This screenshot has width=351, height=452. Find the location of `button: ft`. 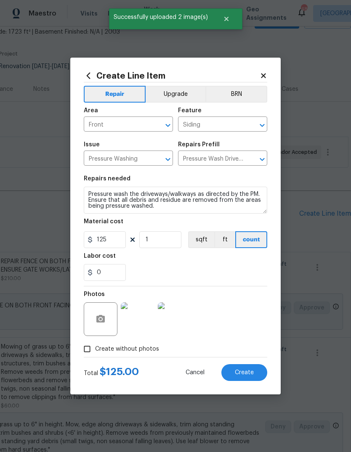

button: ft is located at coordinates (225, 240).